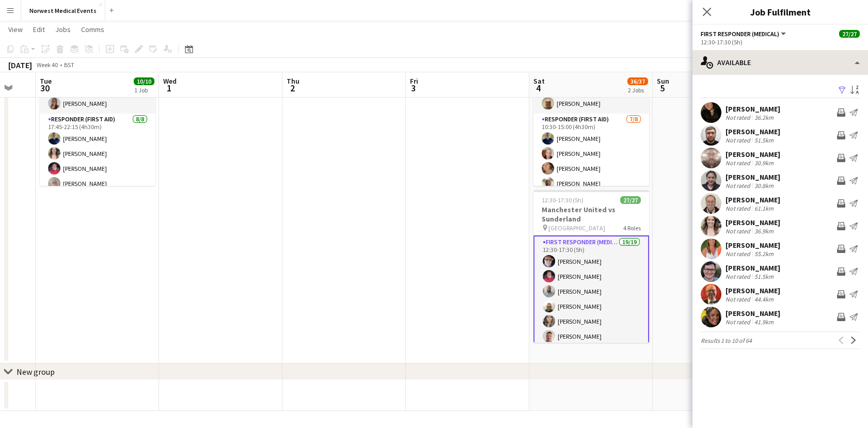  I want to click on span: Sun, so click(663, 81).